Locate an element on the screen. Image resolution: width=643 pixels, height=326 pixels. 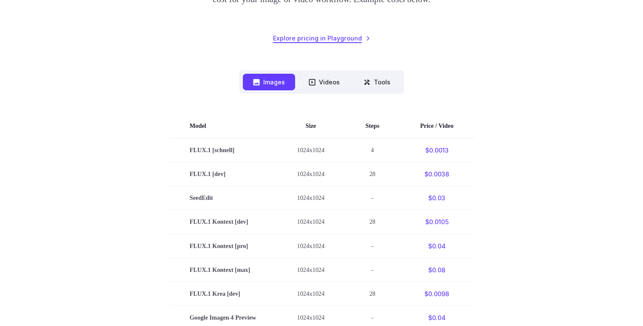
a: Explore pricing in Playground is located at coordinates (322, 38).